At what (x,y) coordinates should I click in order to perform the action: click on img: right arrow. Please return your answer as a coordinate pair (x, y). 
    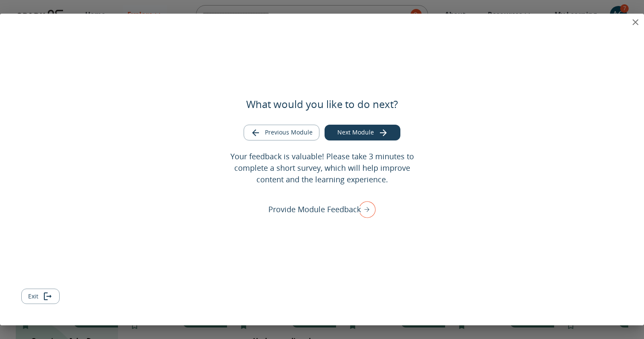
    Looking at the image, I should click on (365, 209).